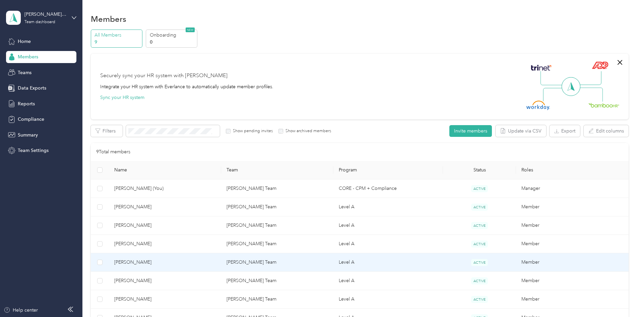  What do you see at coordinates (480, 170) in the screenshot?
I see `th: Status` at bounding box center [480, 170].